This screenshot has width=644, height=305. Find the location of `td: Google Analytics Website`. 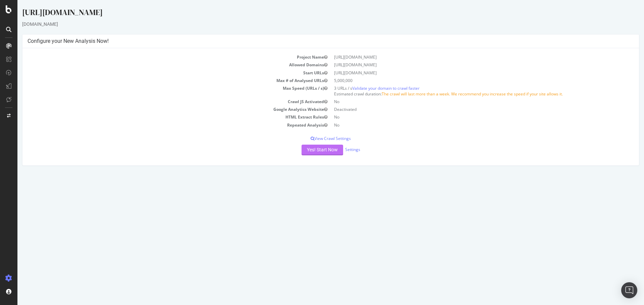

td: Google Analytics Website is located at coordinates (162, 109).